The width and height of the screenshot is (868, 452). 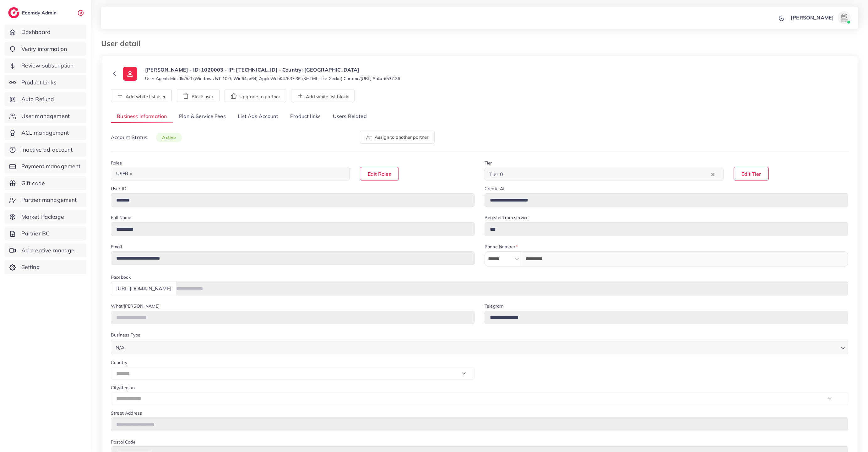 I want to click on label: Facebook, so click(x=121, y=277).